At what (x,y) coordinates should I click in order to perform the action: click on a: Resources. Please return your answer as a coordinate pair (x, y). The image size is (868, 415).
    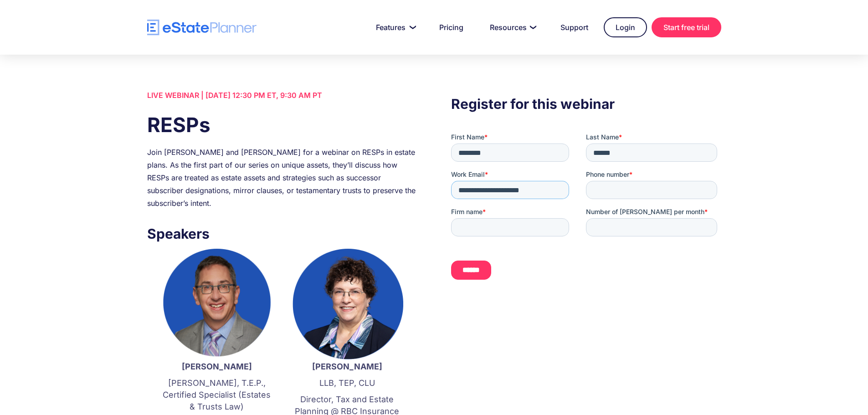
    Looking at the image, I should click on (512, 27).